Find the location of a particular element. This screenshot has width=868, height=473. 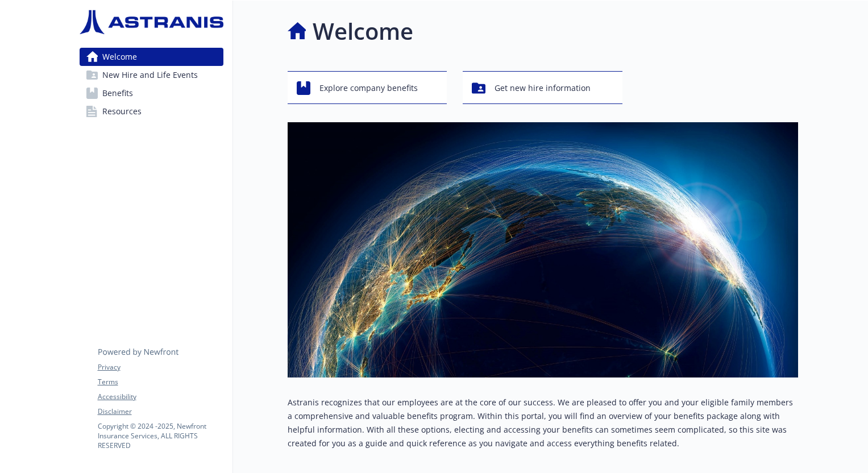

span: Resources is located at coordinates (122, 112).